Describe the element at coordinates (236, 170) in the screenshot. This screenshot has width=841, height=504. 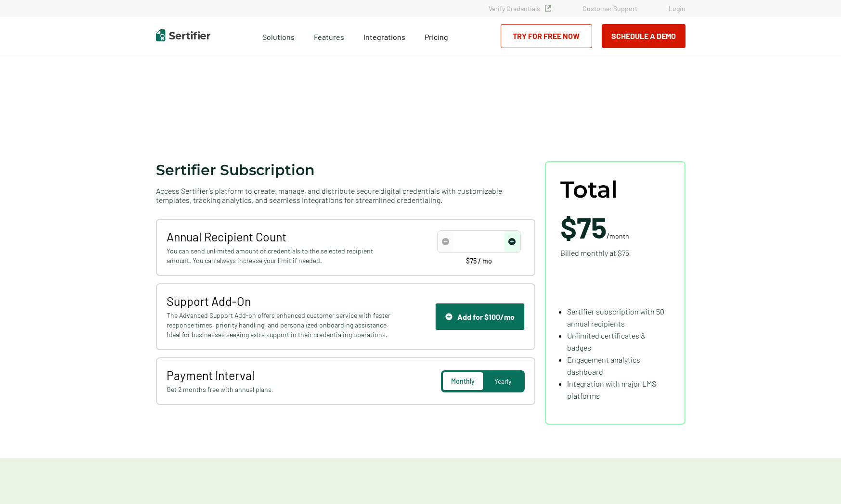
I see `span: Sertifier Subscription` at that location.